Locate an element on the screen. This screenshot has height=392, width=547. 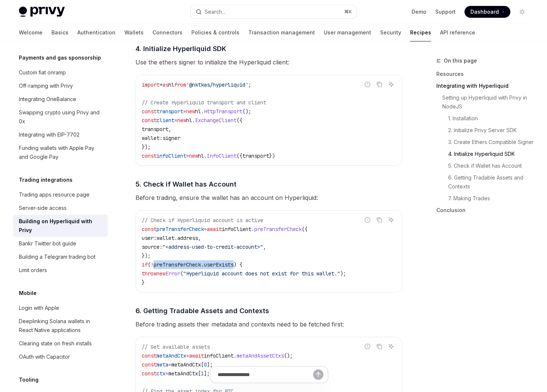
a: Authentication is located at coordinates (96, 33).